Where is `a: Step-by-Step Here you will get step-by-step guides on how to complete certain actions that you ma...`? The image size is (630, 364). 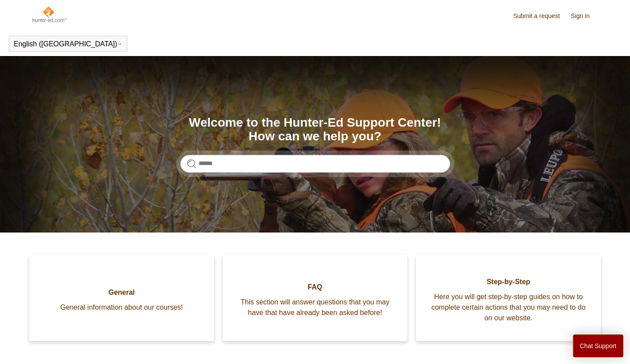
a: Step-by-Step Here you will get step-by-step guides on how to complete certain actions that you ma... is located at coordinates (509, 298).